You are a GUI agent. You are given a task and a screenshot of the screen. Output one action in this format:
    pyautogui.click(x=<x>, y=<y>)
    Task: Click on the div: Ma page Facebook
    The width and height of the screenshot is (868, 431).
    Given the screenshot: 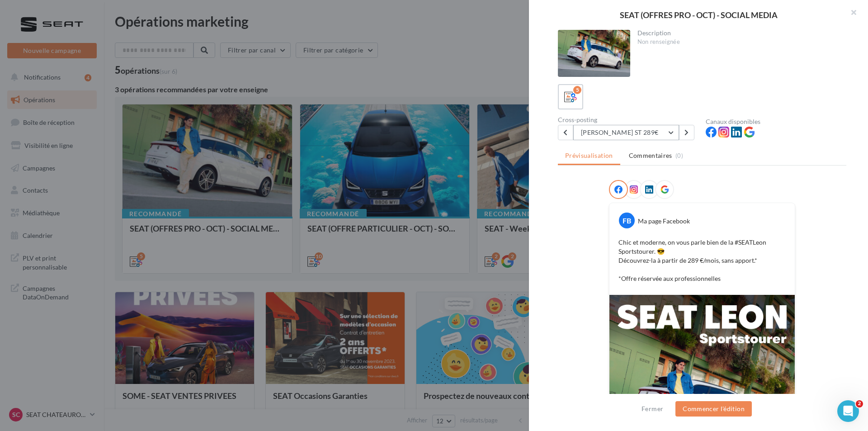 What is the action you would take?
    pyautogui.click(x=664, y=221)
    